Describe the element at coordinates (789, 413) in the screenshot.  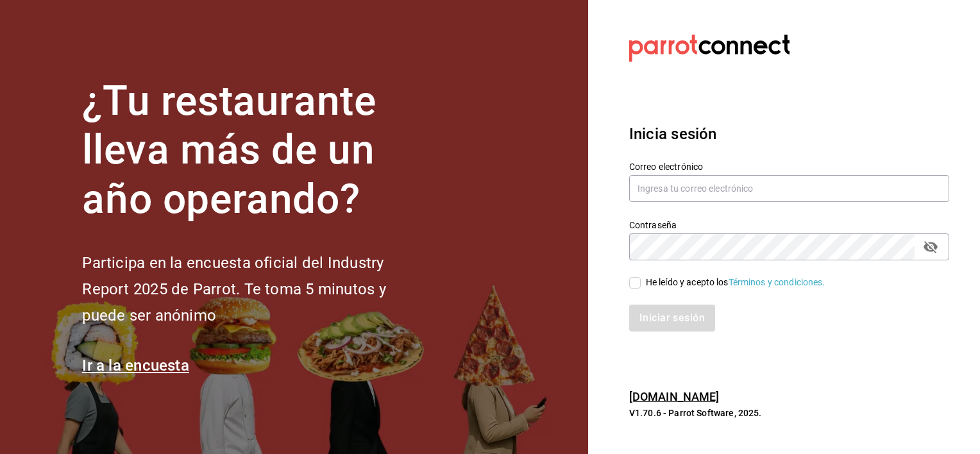
I see `p: V1.70.6 - Parrot Software, 2025.` at that location.